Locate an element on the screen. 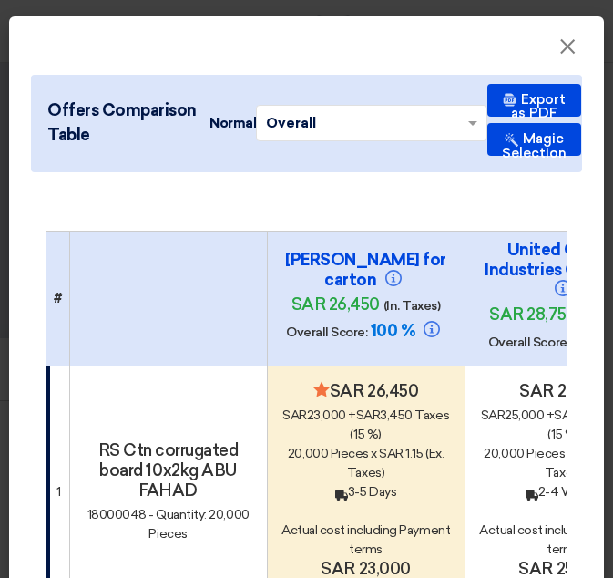  span: Offers Comparison Table is located at coordinates (125, 123).